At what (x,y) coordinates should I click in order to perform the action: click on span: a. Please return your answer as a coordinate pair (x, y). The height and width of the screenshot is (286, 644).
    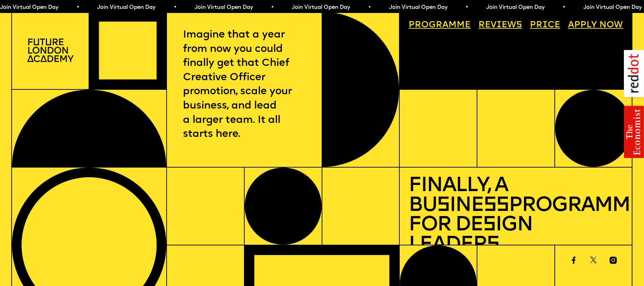
    Looking at the image, I should click on (446, 25).